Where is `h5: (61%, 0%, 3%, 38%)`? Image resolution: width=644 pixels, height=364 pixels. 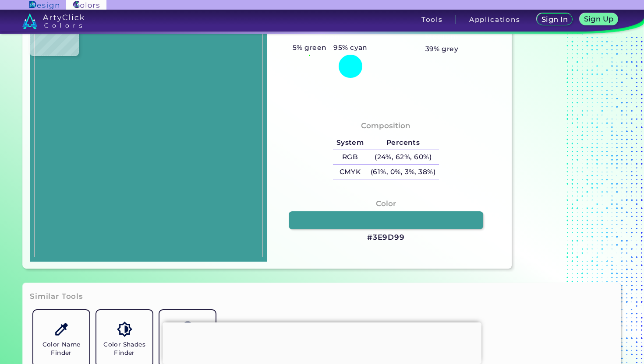 h5: (61%, 0%, 3%, 38%) is located at coordinates (403, 172).